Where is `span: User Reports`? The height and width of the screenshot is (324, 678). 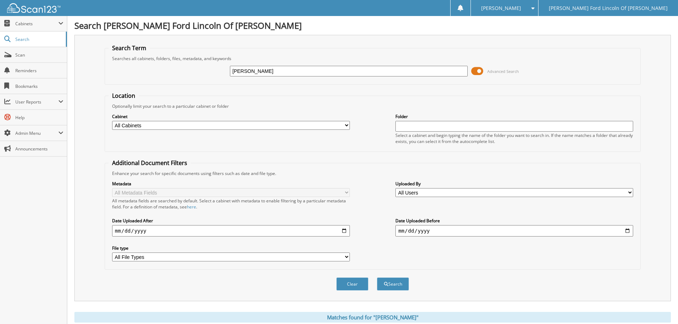 span: User Reports is located at coordinates (37, 102).